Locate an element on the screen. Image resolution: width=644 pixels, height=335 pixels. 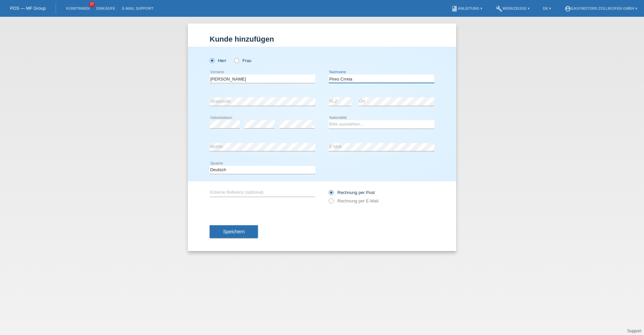
a: Support is located at coordinates (634, 331).